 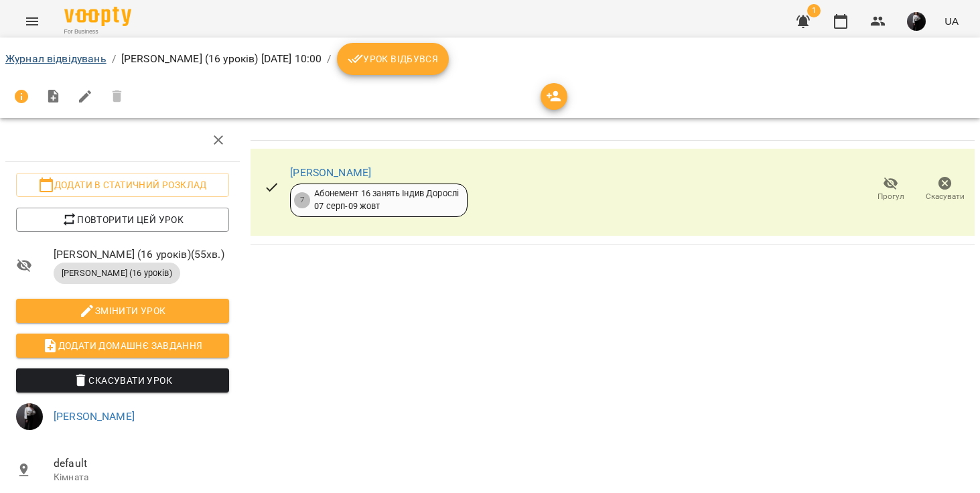 I want to click on span: default, so click(x=142, y=464).